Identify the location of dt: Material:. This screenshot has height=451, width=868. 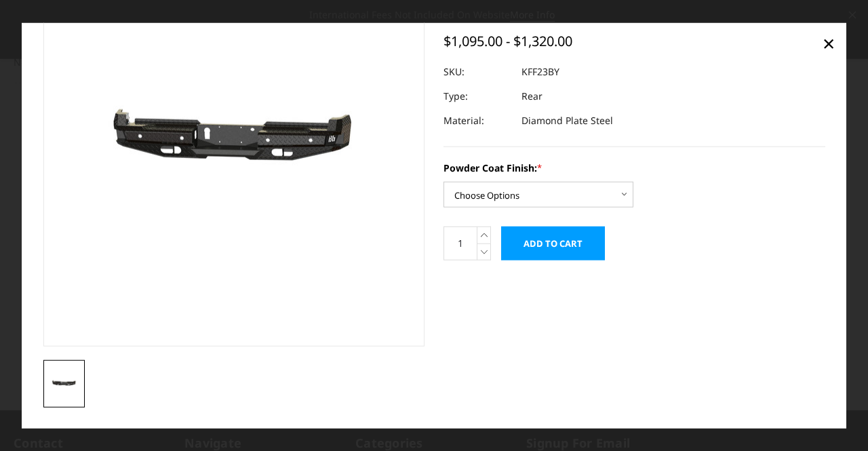
(477, 121).